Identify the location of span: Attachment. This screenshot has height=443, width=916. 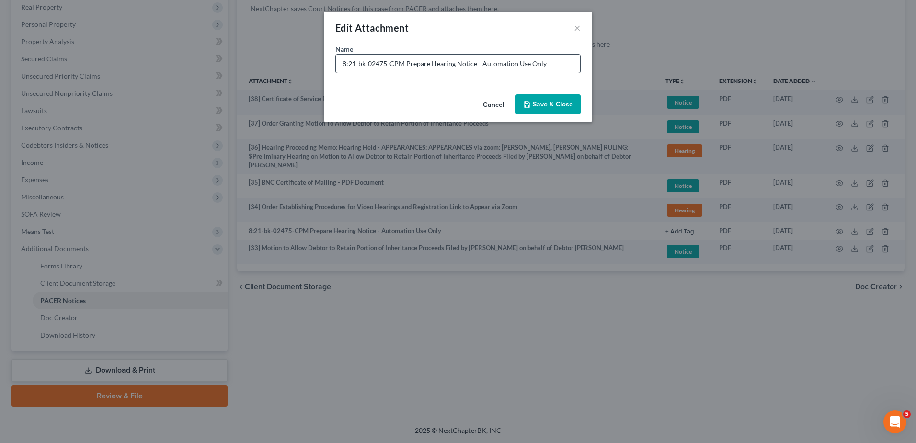
(382, 28).